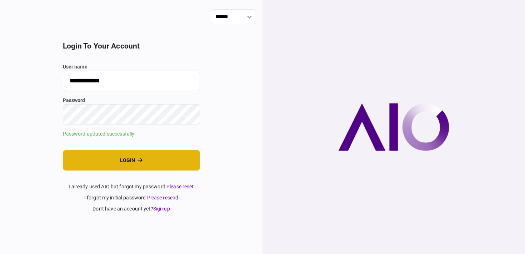 The width and height of the screenshot is (525, 254). What do you see at coordinates (131, 81) in the screenshot?
I see `input: user name` at bounding box center [131, 81].